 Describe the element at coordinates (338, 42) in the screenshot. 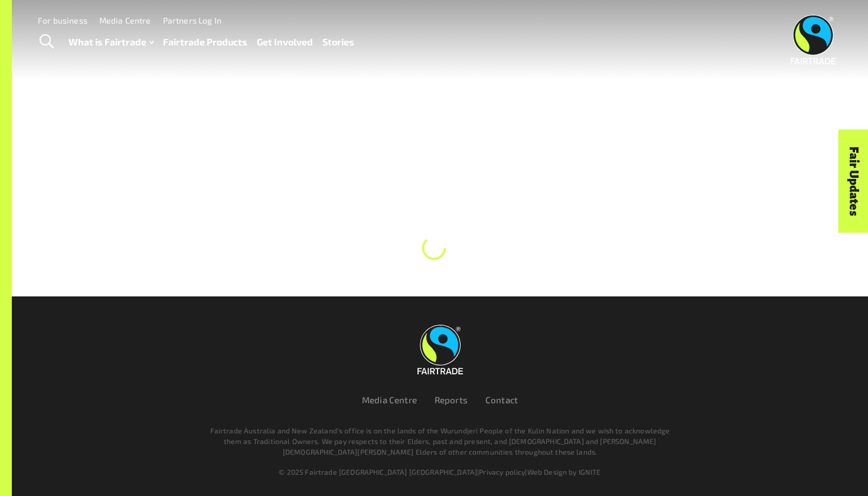

I see `a: Stories` at that location.